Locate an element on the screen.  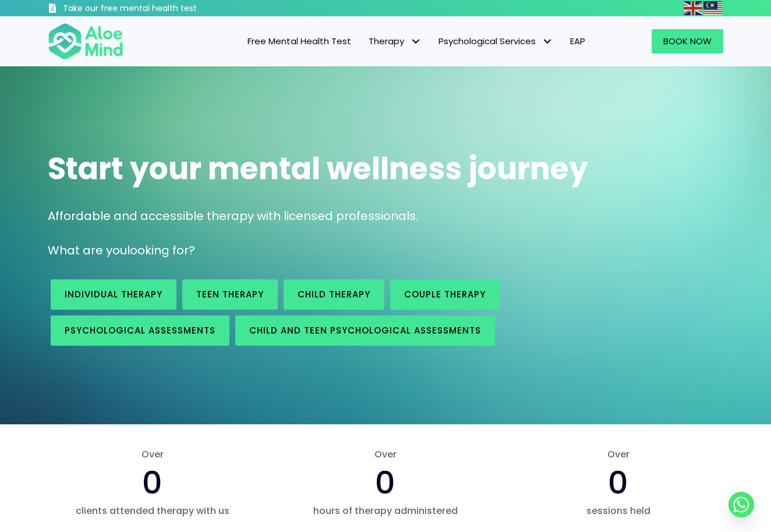
a: Take our free mental health test is located at coordinates (153, 9).